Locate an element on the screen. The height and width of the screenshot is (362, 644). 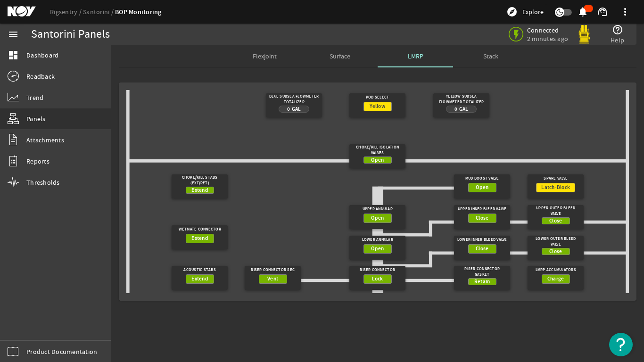
button: more_vert is located at coordinates (625, 12).